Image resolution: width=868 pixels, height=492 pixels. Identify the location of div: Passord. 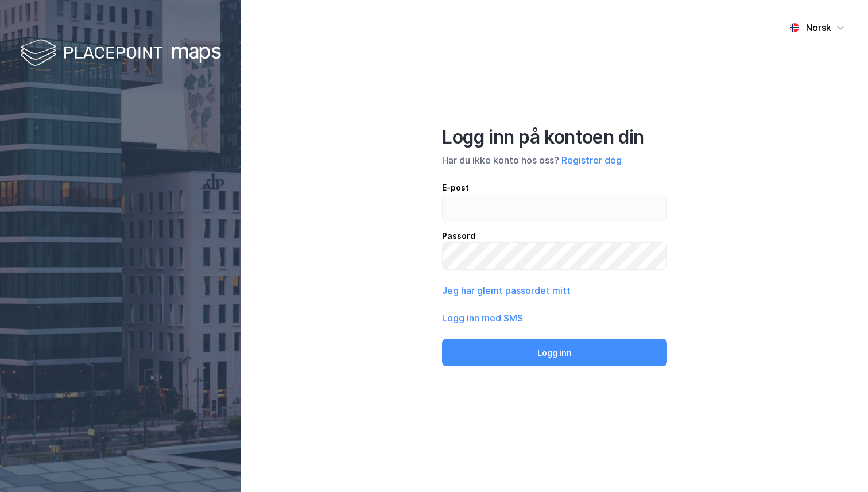
(554, 236).